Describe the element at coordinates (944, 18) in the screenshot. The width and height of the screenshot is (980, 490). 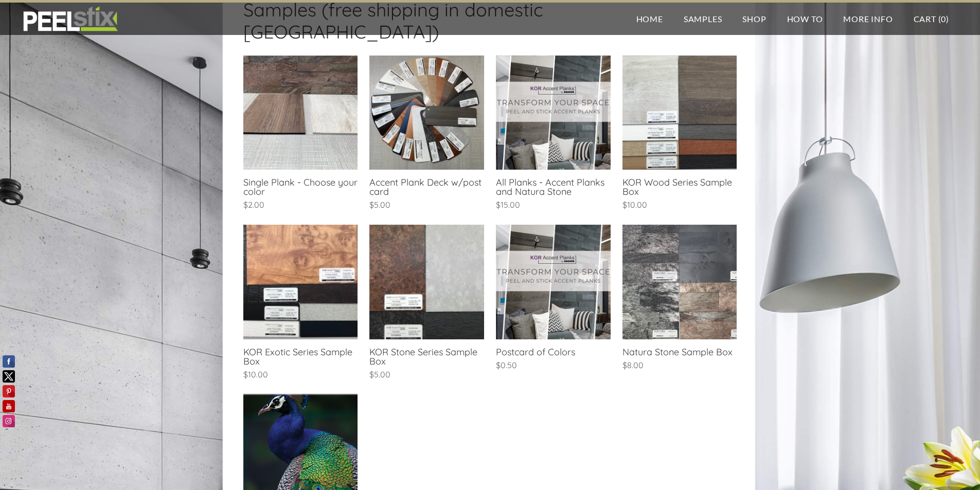
I see `span: 0` at that location.